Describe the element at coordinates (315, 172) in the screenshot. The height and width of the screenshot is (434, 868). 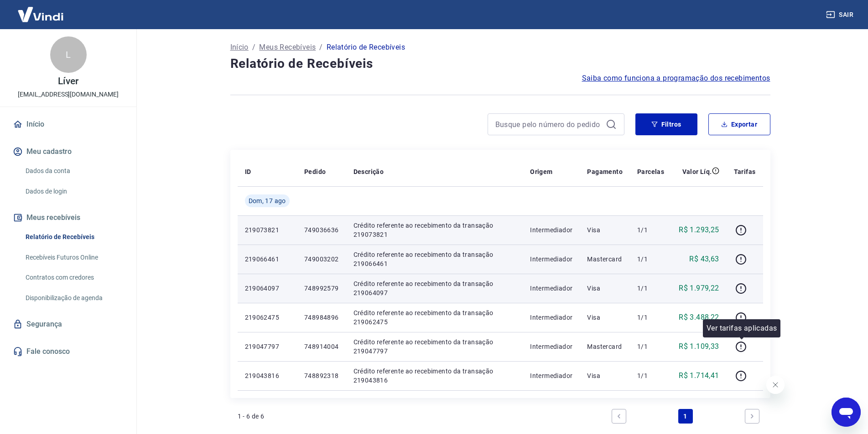
I see `p: Pedido` at that location.